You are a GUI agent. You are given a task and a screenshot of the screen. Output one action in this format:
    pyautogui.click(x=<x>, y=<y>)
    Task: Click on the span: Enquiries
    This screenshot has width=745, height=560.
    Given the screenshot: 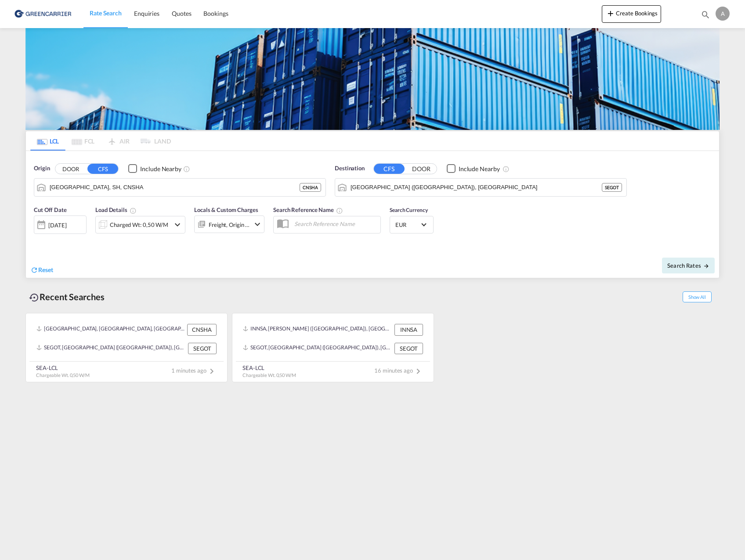 What is the action you would take?
    pyautogui.click(x=147, y=14)
    